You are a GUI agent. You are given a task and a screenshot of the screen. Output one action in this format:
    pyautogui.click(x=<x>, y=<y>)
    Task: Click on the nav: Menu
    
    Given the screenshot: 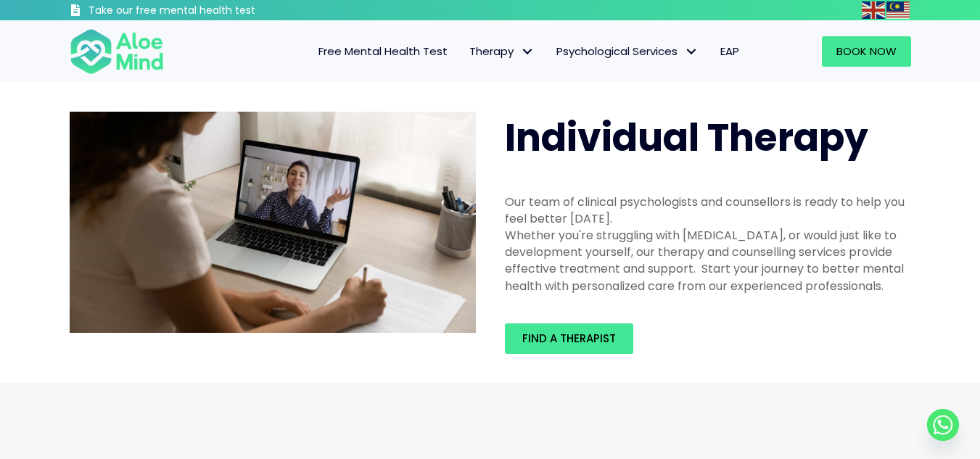 What is the action you would take?
    pyautogui.click(x=466, y=52)
    